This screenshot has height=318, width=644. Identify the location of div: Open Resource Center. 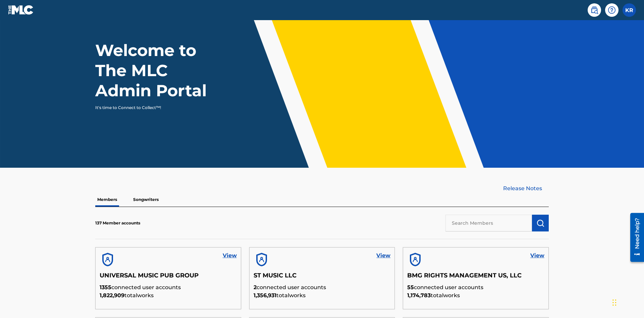
(12, 27).